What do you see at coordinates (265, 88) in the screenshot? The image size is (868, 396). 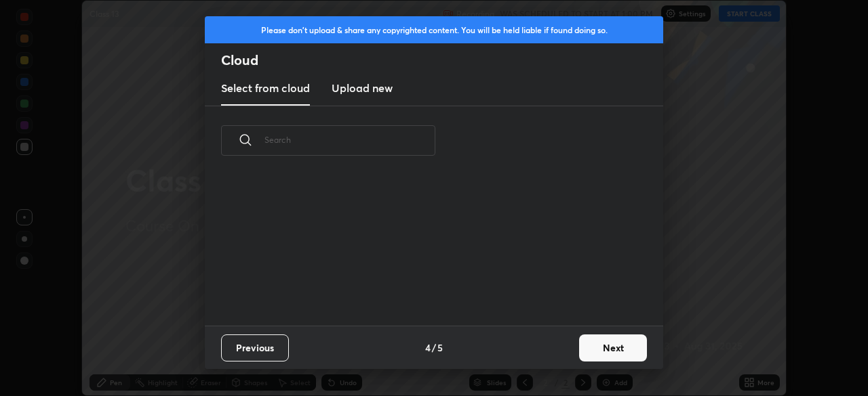 I see `h3: Select from cloud` at bounding box center [265, 88].